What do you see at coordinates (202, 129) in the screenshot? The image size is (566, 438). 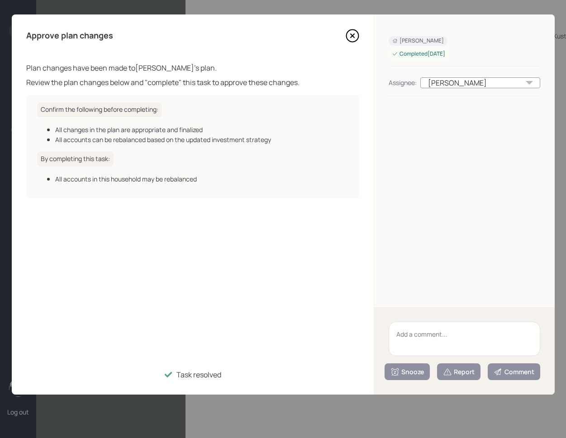 I see `div: All changes in the plan are appropriate and finalized` at bounding box center [202, 129].